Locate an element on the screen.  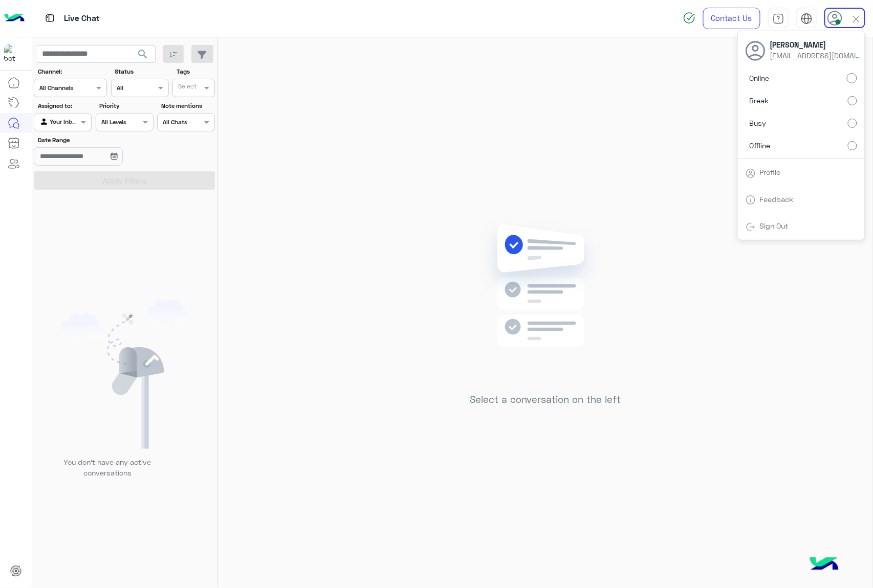
span: Offline is located at coordinates (759, 145).